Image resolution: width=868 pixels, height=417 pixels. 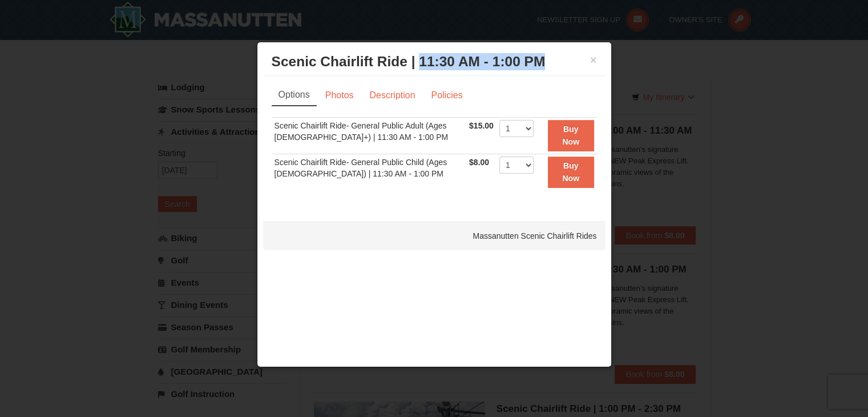 What do you see at coordinates (393, 95) in the screenshot?
I see `a: Description` at bounding box center [393, 95].